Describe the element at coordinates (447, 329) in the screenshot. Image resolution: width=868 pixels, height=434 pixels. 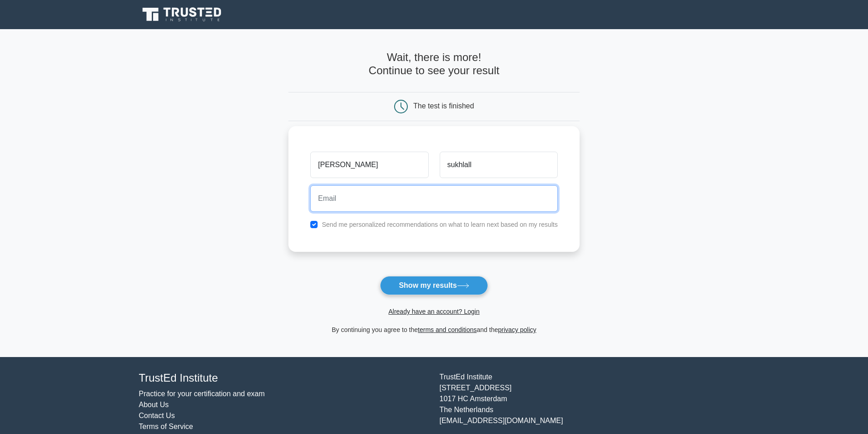
I see `a: terms and conditions` at that location.